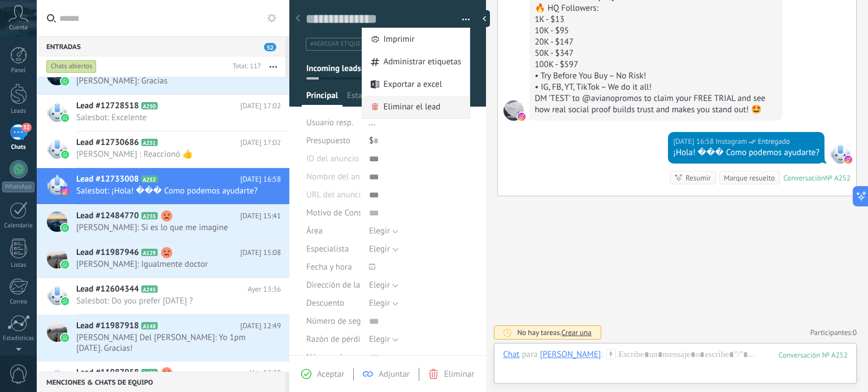 The height and width of the screenshot is (392, 868). I want to click on button: Más, so click(273, 66).